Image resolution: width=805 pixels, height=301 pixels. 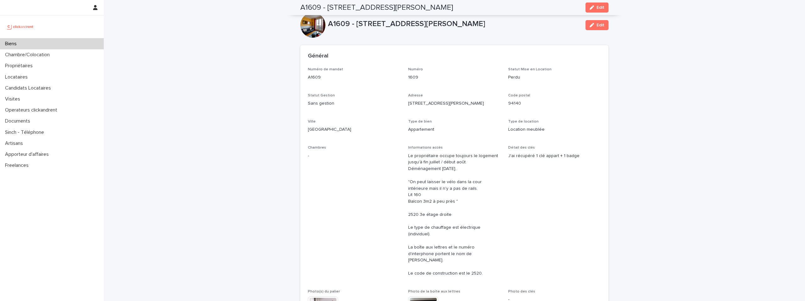 I want to click on p: Chambre/Colocation, so click(x=29, y=55).